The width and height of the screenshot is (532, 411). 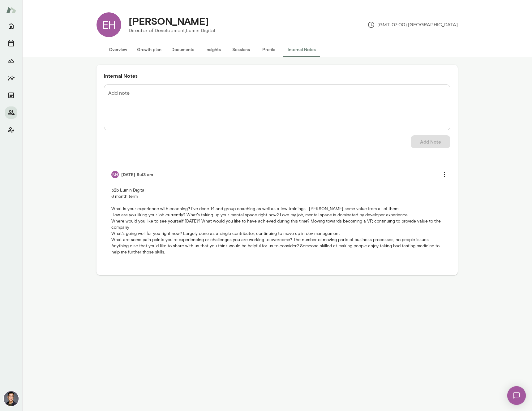 What do you see at coordinates (11, 113) in the screenshot?
I see `button: Members` at bounding box center [11, 113].